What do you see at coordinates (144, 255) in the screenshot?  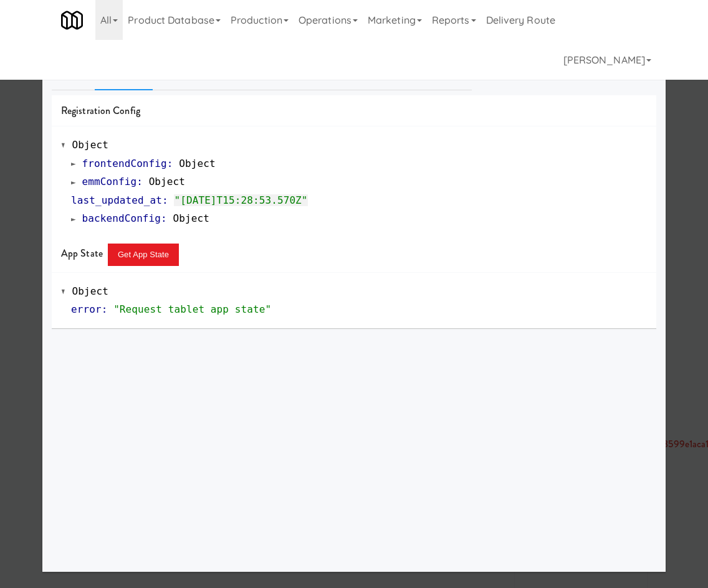 I see `button: Get App State` at bounding box center [144, 255].